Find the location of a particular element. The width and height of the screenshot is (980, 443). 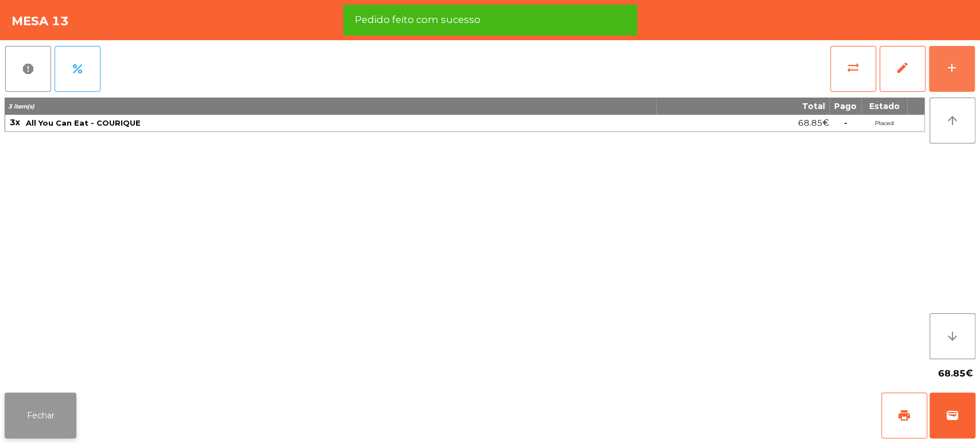

button: arrow_downward is located at coordinates (952, 336).